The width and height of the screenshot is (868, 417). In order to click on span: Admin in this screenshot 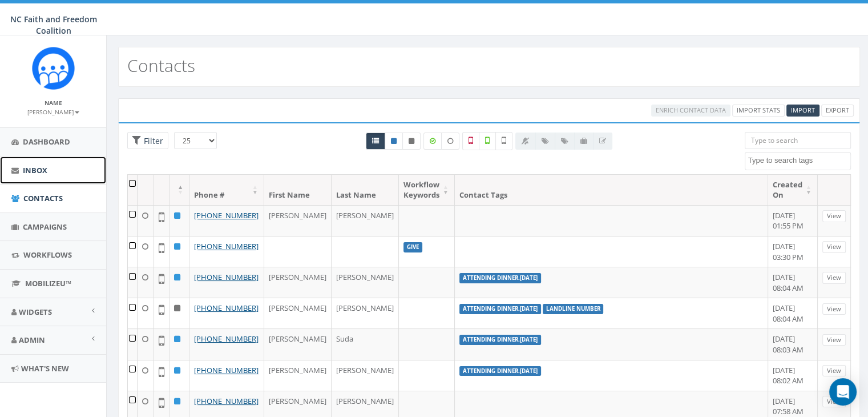, I will do `click(32, 340)`.